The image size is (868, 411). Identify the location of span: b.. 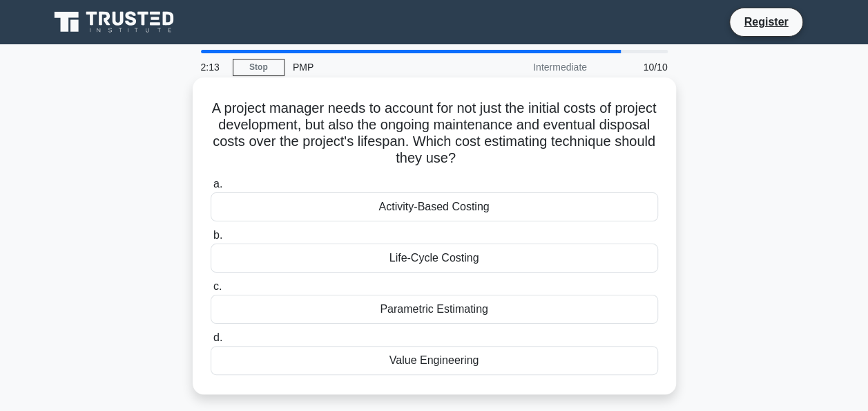
(217, 234).